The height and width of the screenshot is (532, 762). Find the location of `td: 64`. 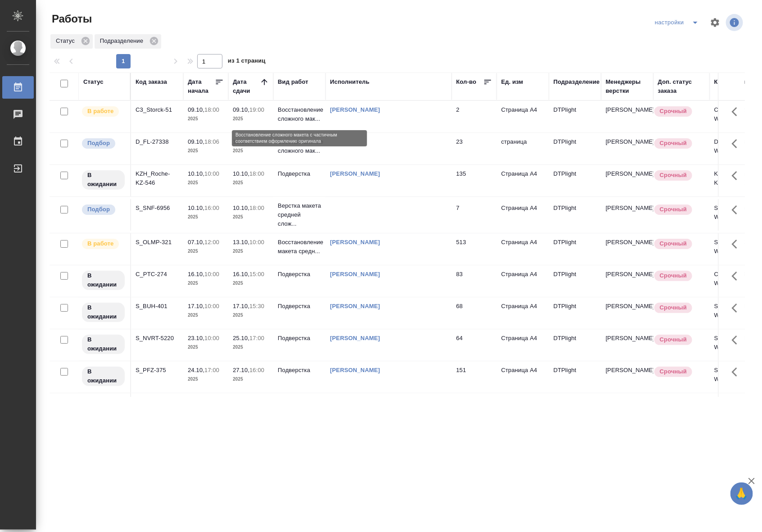

td: 64 is located at coordinates (474, 345).